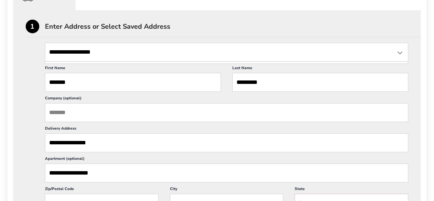  I want to click on label: Delivery Address, so click(227, 130).